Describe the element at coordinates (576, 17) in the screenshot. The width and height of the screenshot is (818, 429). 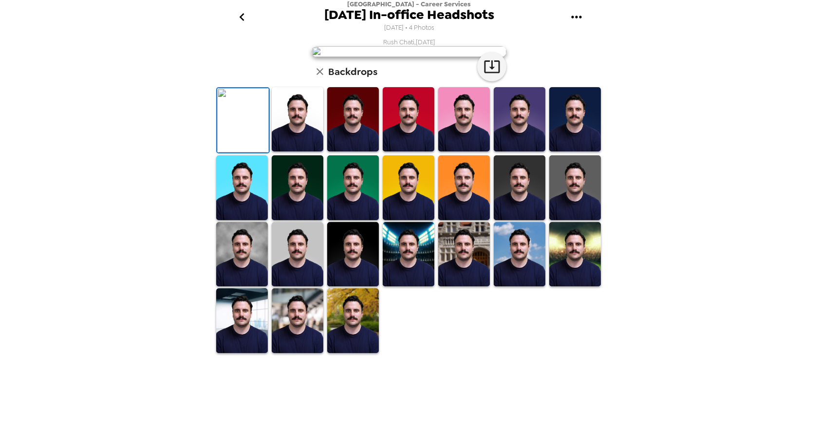
I see `button: gallery menu` at that location.